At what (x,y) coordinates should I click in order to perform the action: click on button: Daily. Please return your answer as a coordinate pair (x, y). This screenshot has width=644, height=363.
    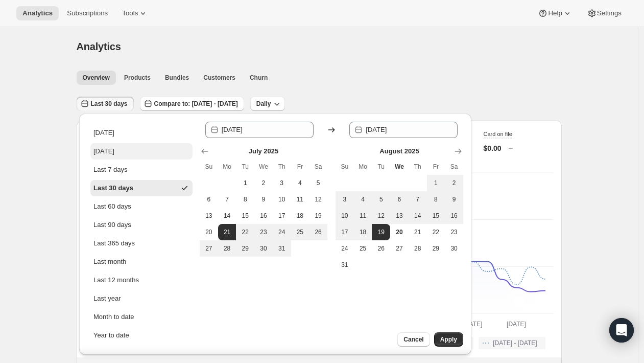
    Looking at the image, I should click on (268, 104).